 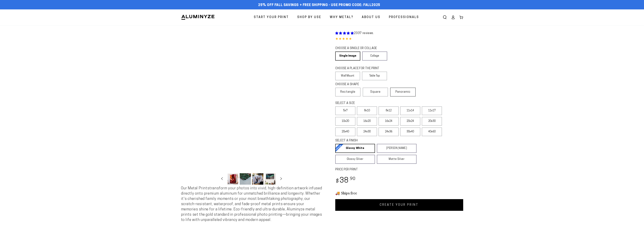 What do you see at coordinates (258, 178) in the screenshot?
I see `button: Load image 3 in gallery view` at bounding box center [258, 178].